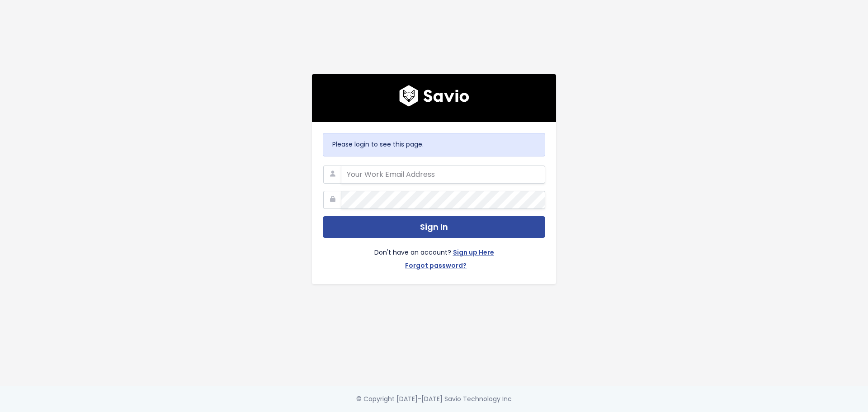  What do you see at coordinates (434, 96) in the screenshot?
I see `img: logo600x187.a314fd40982d.png` at bounding box center [434, 96].